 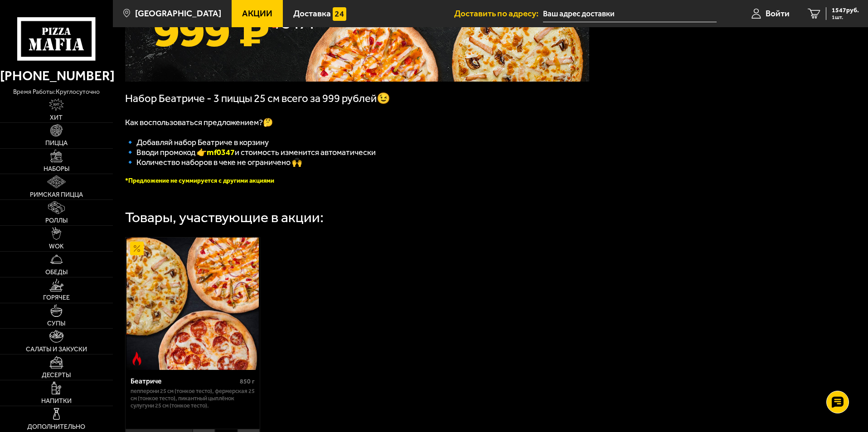 I want to click on span: Наборы, so click(x=56, y=169).